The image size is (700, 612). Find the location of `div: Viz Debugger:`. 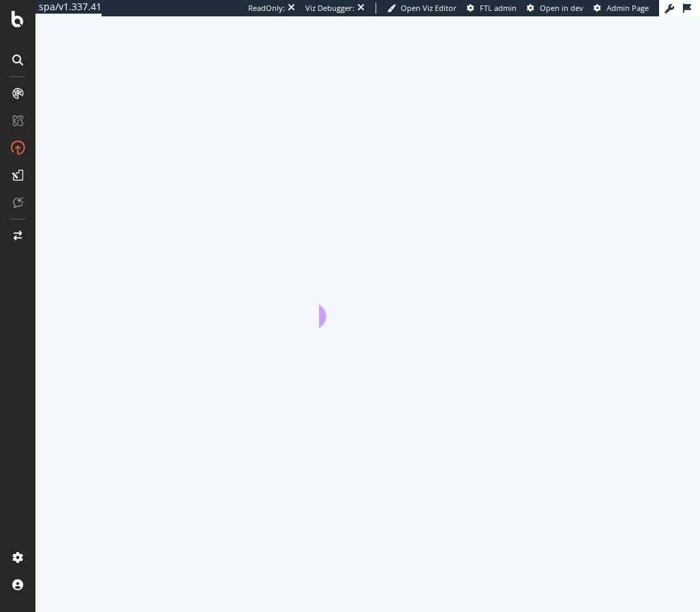

div: Viz Debugger: is located at coordinates (330, 8).